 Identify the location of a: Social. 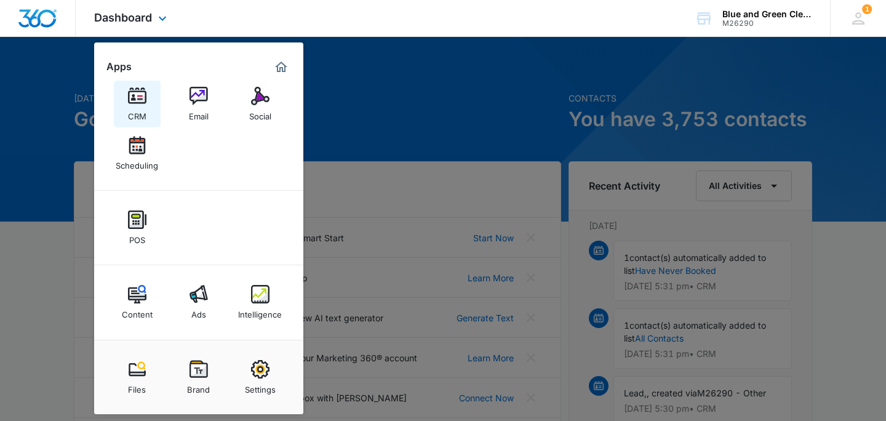
(260, 104).